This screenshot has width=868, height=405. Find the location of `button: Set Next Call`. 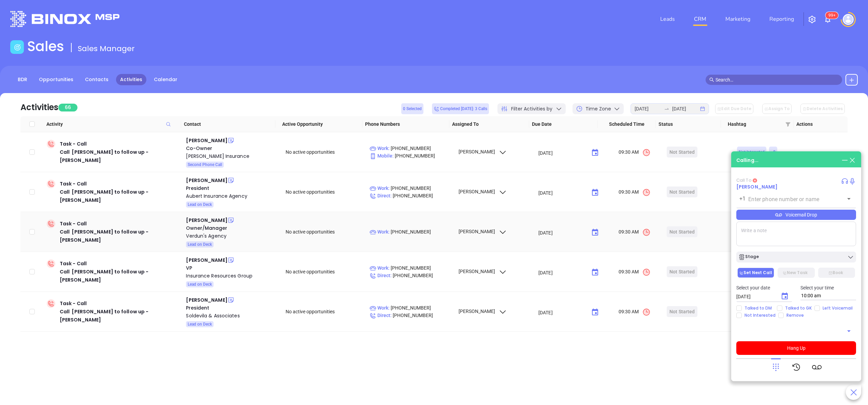

button: Set Next Call is located at coordinates (756, 273).